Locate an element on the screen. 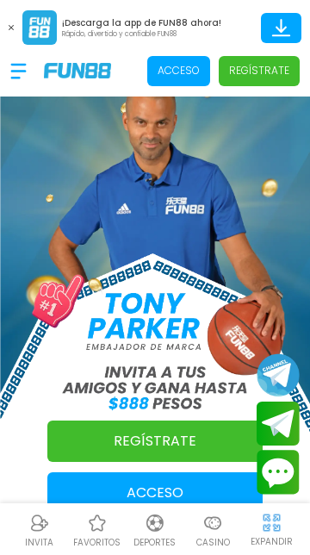 The width and height of the screenshot is (310, 555). img: Company Logo is located at coordinates (78, 70).